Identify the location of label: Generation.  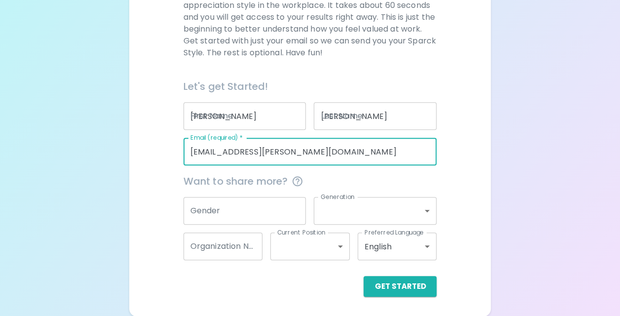
(337, 196).